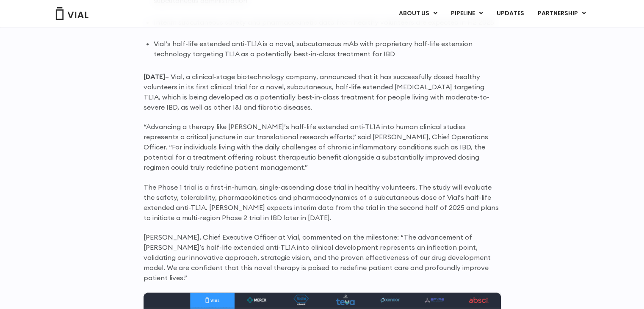 The image size is (644, 309). Describe the element at coordinates (322, 92) in the screenshot. I see `p: – Vial, a clinical-stage biotechnology company, announced that it has successfully dosed healthy ...` at that location.